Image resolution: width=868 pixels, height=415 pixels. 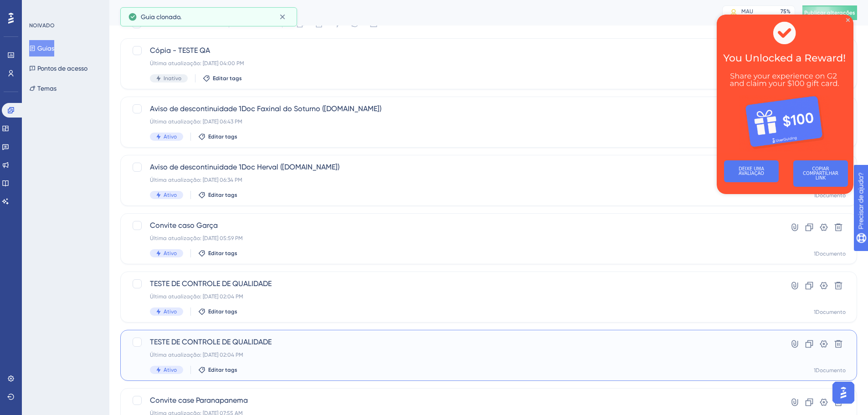 What do you see at coordinates (14, 14) in the screenshot?
I see `button: Abra o iniciador do Assistente de IA` at bounding box center [14, 14].